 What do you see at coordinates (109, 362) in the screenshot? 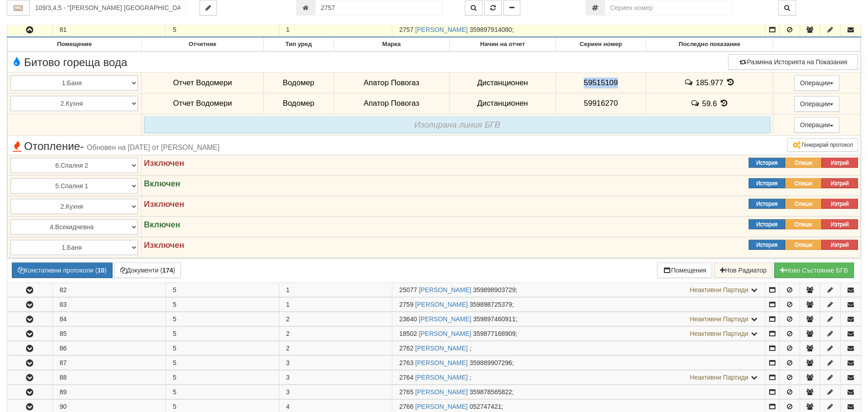
I see `td: 87` at bounding box center [109, 362].